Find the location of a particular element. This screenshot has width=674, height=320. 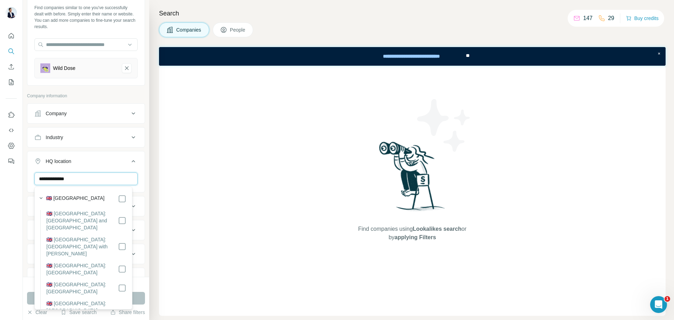

span: Companies is located at coordinates (189, 30).